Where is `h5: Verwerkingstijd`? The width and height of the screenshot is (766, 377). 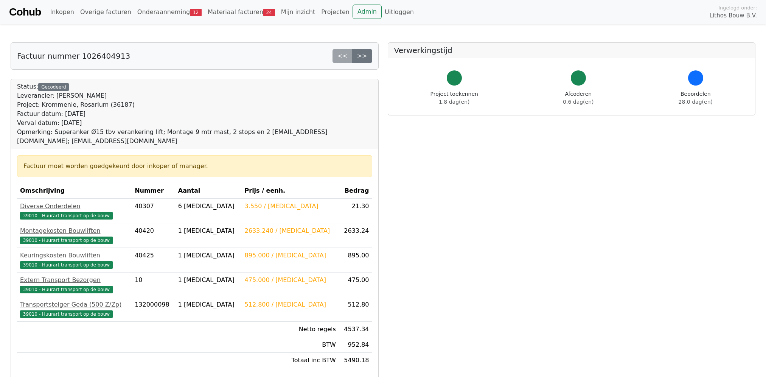
h5: Verwerkingstijd is located at coordinates (571, 50).